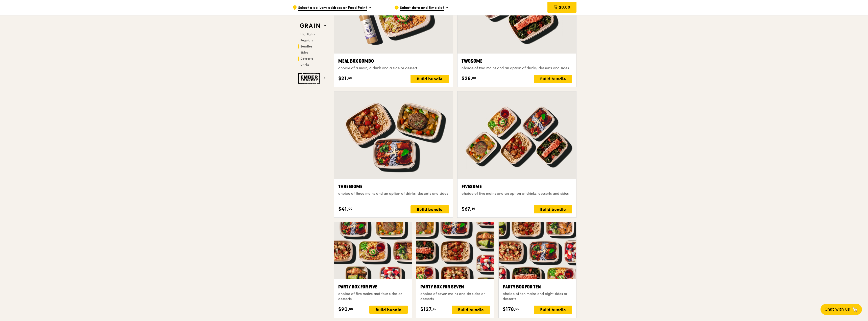 The image size is (868, 321). I want to click on div: choice of five mains and an option of drinks, desserts and sides, so click(516, 194).